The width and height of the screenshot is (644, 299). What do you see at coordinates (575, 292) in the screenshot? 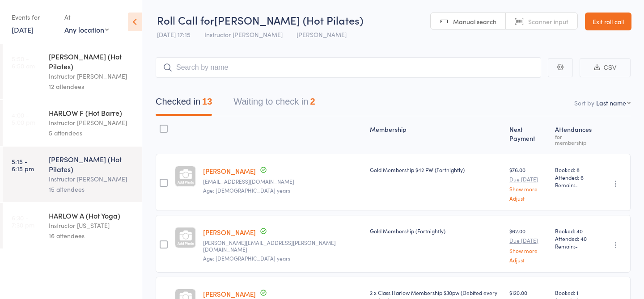
I see `span: Booked: 1` at bounding box center [575, 292].